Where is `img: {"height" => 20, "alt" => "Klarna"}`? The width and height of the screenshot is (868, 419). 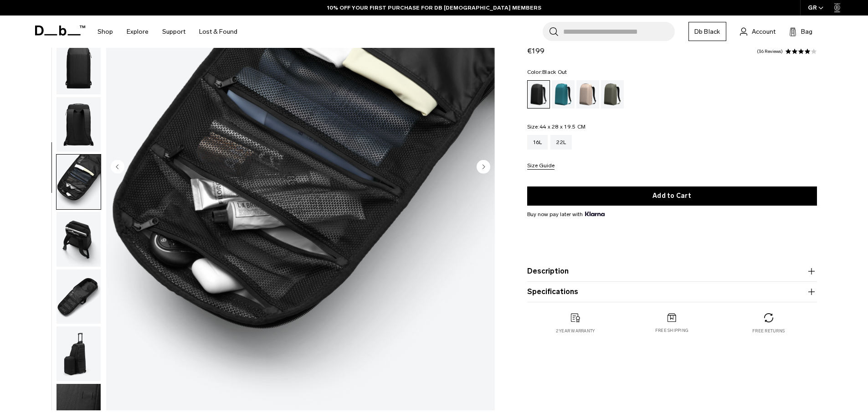 img: {"height" => 20, "alt" => "Klarna"} is located at coordinates (595, 214).